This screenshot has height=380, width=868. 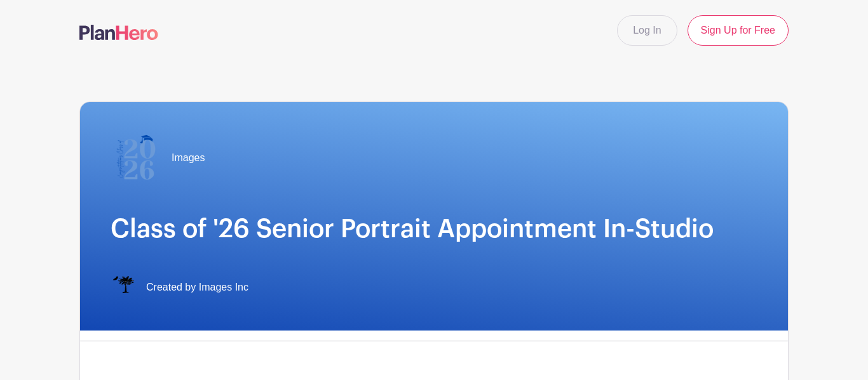 What do you see at coordinates (123, 288) in the screenshot?
I see `img: IMAGES%20logo%20transparenT%20PNG%20s.png` at bounding box center [123, 288].